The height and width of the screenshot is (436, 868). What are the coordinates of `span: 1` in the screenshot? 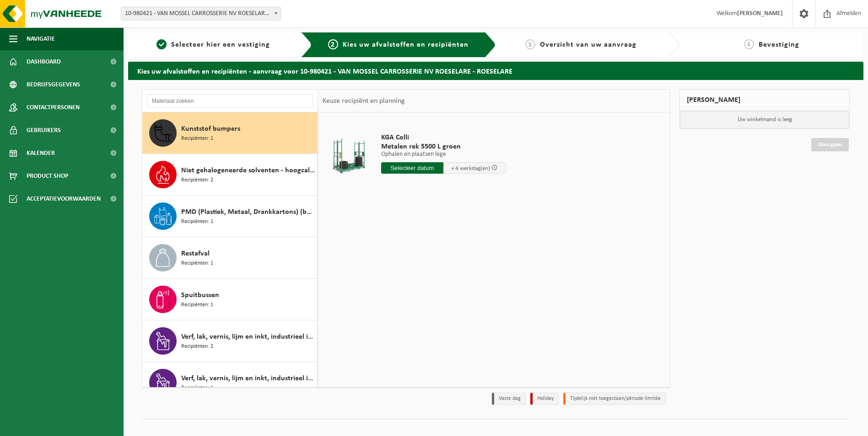 It's located at (162, 44).